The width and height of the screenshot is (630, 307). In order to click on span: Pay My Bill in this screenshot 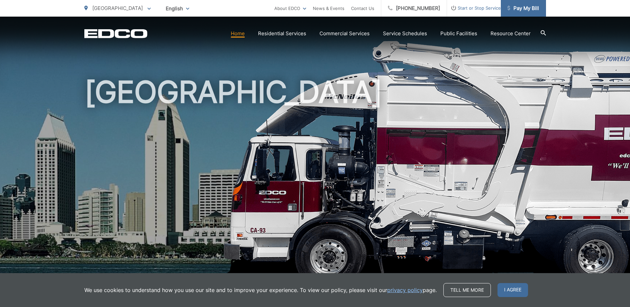, I will do `click(523, 8)`.